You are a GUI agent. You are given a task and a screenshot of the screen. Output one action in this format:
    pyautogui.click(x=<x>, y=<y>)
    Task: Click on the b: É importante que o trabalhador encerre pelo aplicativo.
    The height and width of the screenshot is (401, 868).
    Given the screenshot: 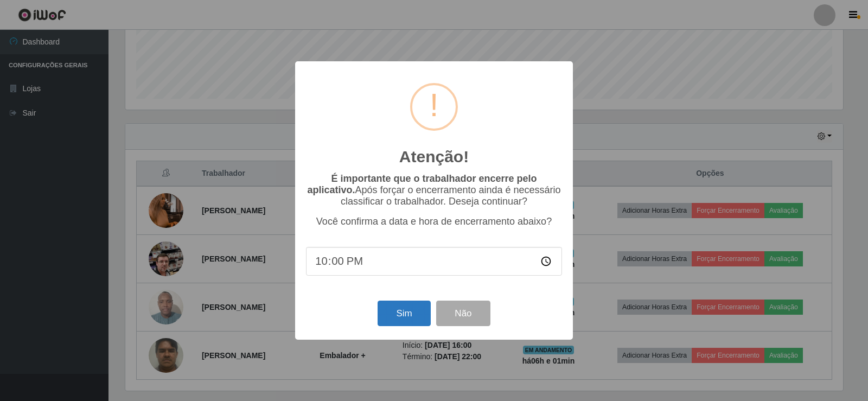 What is the action you would take?
    pyautogui.click(x=421, y=184)
    